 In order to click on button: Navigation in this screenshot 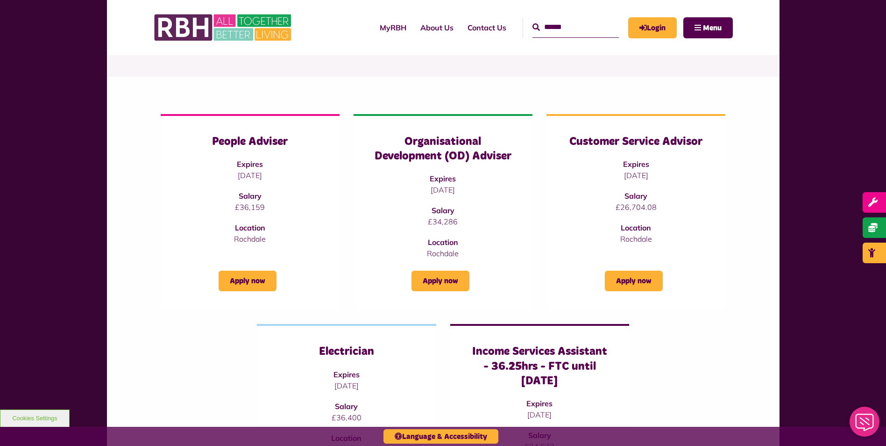, I will do `click(708, 28)`.